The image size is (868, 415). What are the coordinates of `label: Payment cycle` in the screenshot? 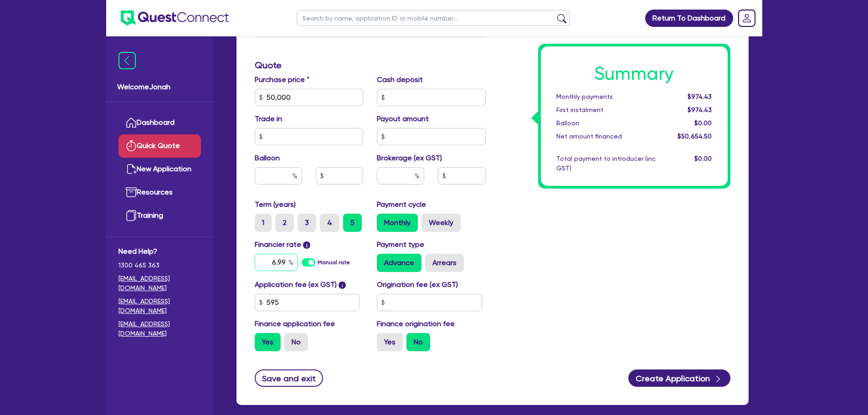 It's located at (401, 204).